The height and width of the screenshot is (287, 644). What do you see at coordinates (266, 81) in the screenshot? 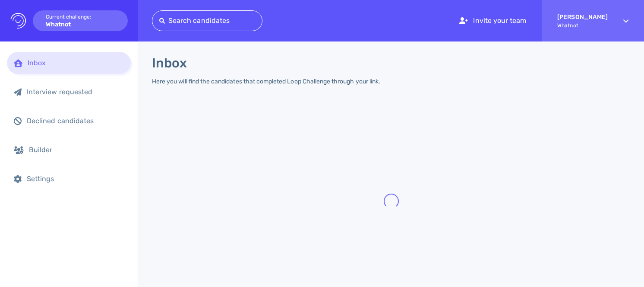
I see `div: Here you will find the candidates that completed Loop Challenge through your link.` at bounding box center [266, 81].